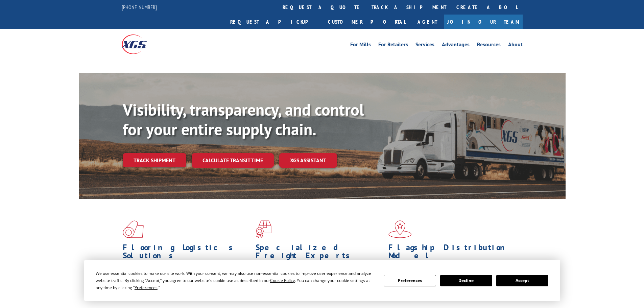  What do you see at coordinates (515, 46) in the screenshot?
I see `a: About` at bounding box center [515, 46].